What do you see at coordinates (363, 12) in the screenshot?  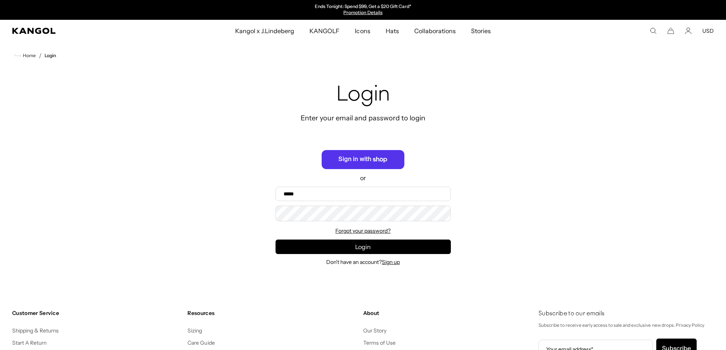 I see `a: Promotion Details` at bounding box center [363, 12].